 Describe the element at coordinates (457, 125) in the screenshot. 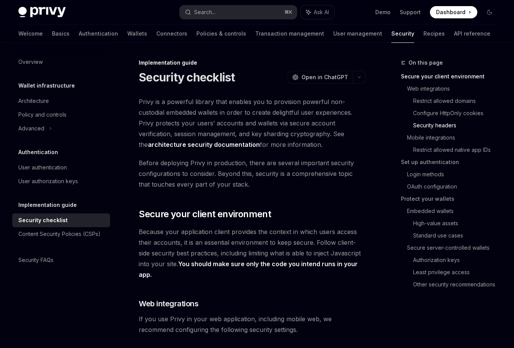

I see `a: Security headers` at that location.